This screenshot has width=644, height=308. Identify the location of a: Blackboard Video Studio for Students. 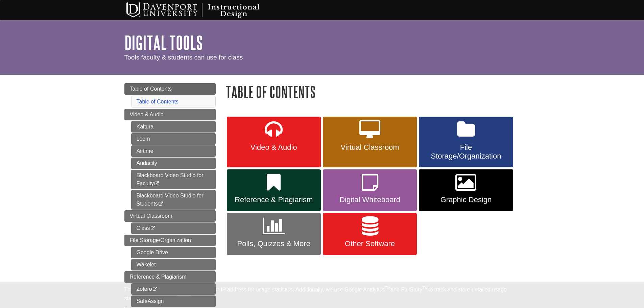
(173, 200).